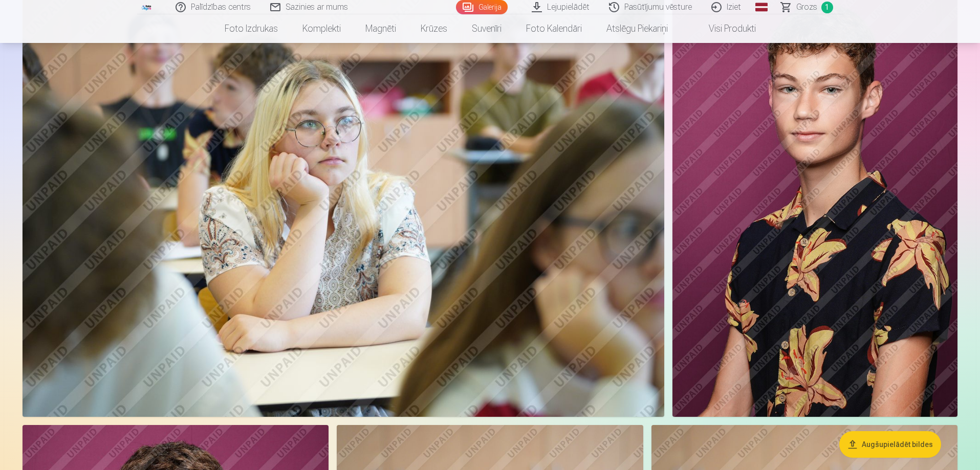 This screenshot has height=470, width=980. Describe the element at coordinates (434, 29) in the screenshot. I see `a: Krūzes` at that location.